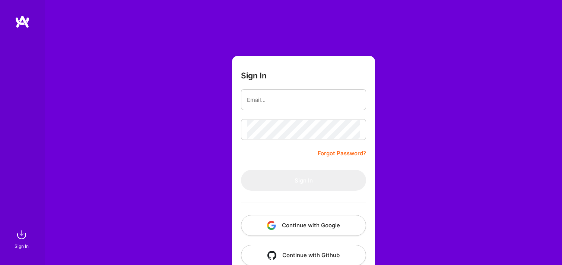 This screenshot has height=265, width=562. I want to click on a: Forgot Password?, so click(342, 153).